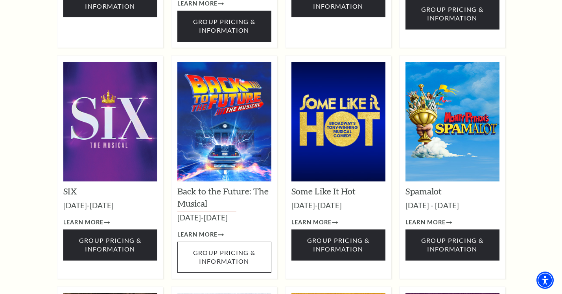 The height and width of the screenshot is (294, 562). What do you see at coordinates (429, 222) in the screenshot?
I see `a: April 28 - May 3, 2025 Learn More Group Pricing & Information - open in a new tab` at bounding box center [429, 222].